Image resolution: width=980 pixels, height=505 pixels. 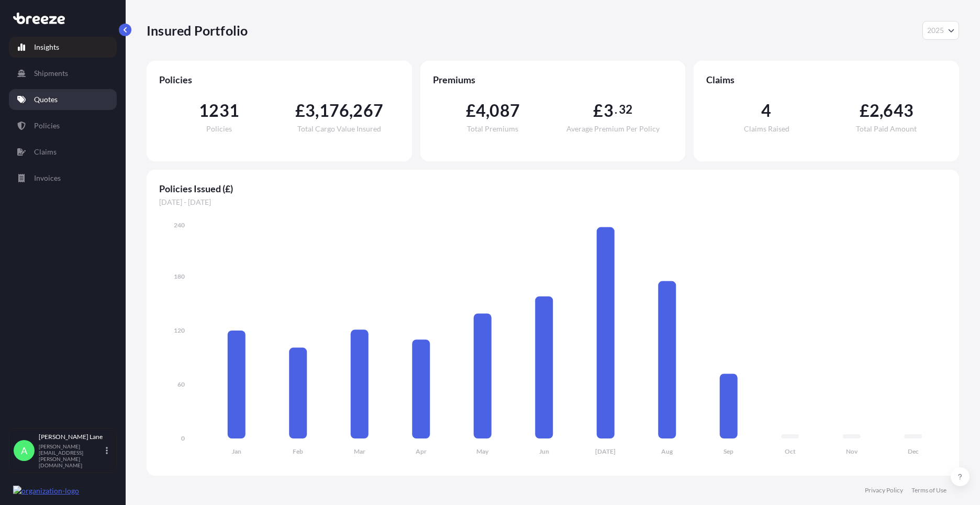 What do you see at coordinates (883, 490) in the screenshot?
I see `a: Privacy Policy` at bounding box center [883, 490].